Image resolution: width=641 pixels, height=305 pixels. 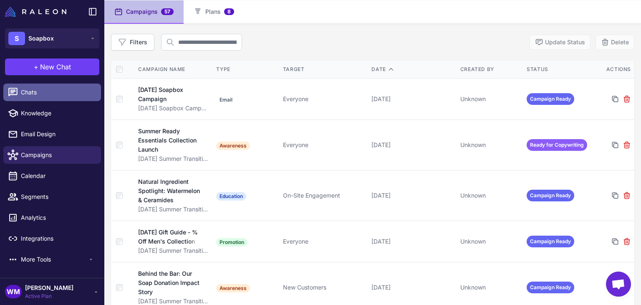 I want to click on div: Open chat, so click(x=618, y=284).